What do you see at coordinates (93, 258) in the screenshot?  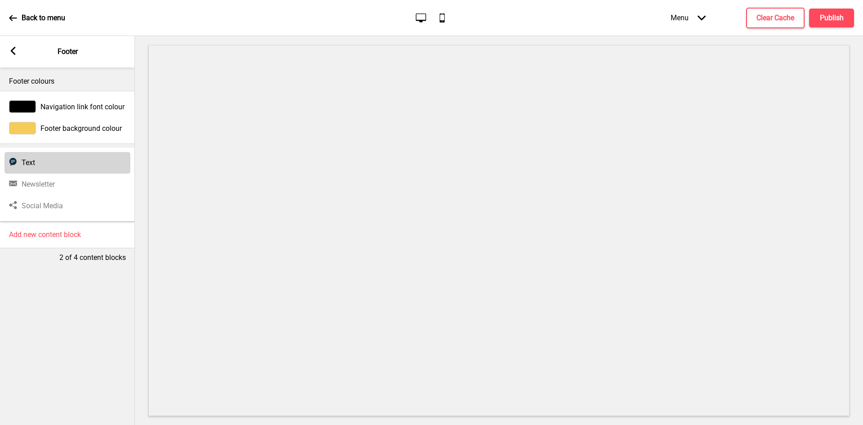 I see `p: 2 of 4 content blocks` at bounding box center [93, 258].